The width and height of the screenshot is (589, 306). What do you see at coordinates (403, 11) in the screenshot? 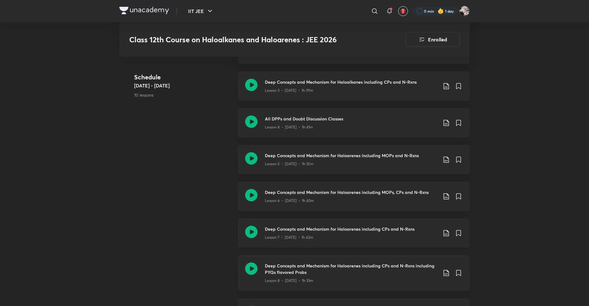
I see `img: avatar` at bounding box center [403, 11].